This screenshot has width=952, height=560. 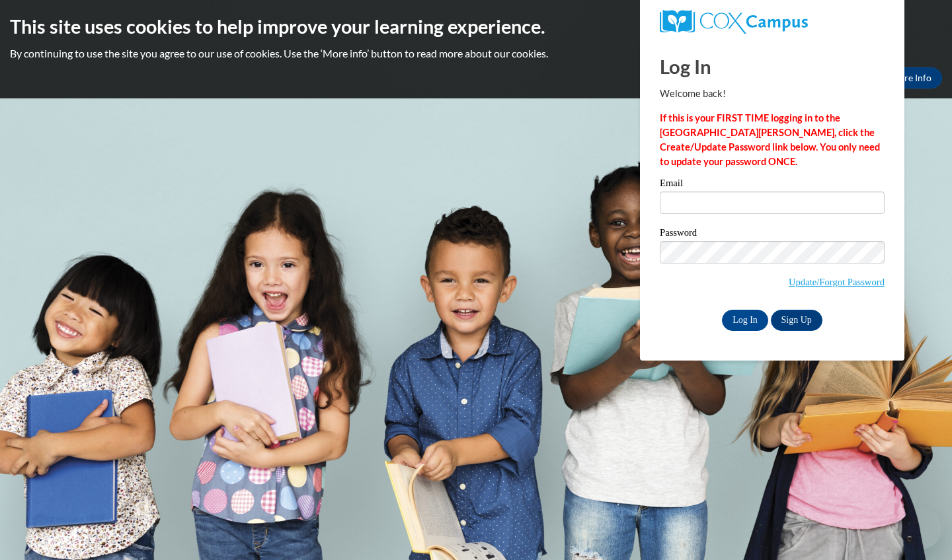 What do you see at coordinates (836, 282) in the screenshot?
I see `a: Update/Forgot Password` at bounding box center [836, 282].